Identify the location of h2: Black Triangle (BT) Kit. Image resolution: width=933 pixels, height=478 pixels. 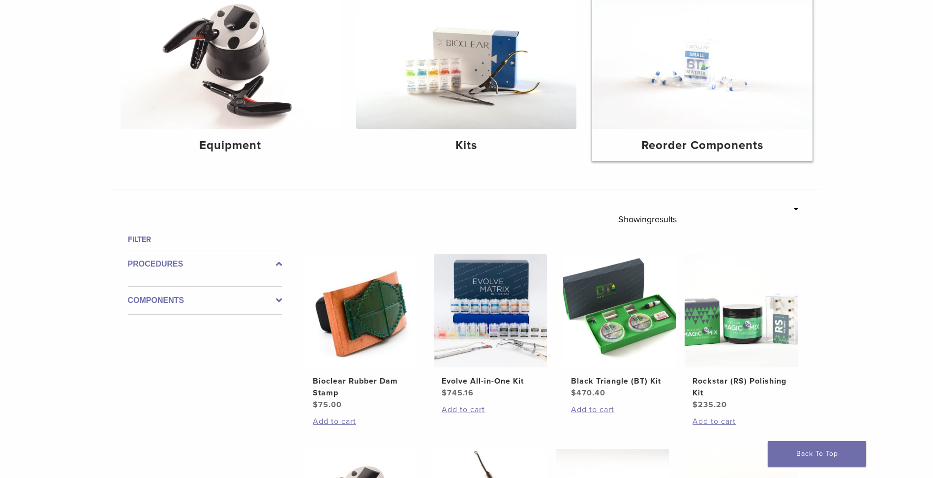
(619, 381).